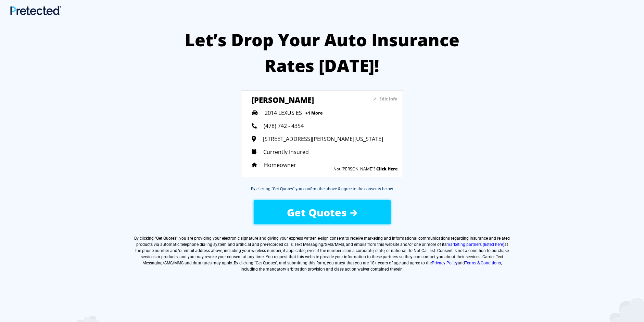 The image size is (644, 322). I want to click on button: Get Quotes, so click(322, 212).